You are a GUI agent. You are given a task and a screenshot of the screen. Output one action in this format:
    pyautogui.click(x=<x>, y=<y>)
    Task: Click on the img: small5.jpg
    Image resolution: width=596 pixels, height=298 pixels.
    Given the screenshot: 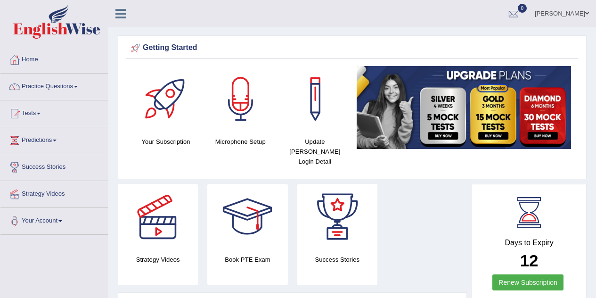 What is the action you would take?
    pyautogui.click(x=464, y=107)
    